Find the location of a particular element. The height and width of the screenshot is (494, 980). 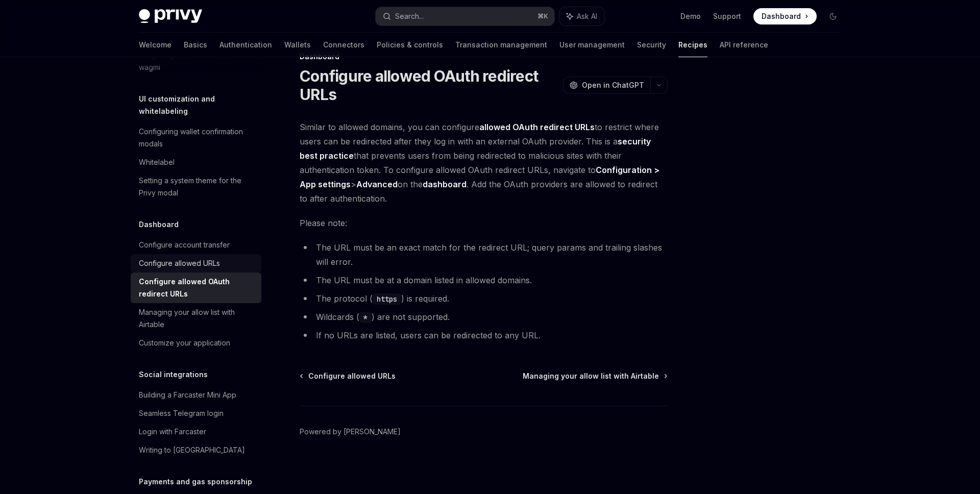

div: Seamless Telegram login is located at coordinates (182, 413).